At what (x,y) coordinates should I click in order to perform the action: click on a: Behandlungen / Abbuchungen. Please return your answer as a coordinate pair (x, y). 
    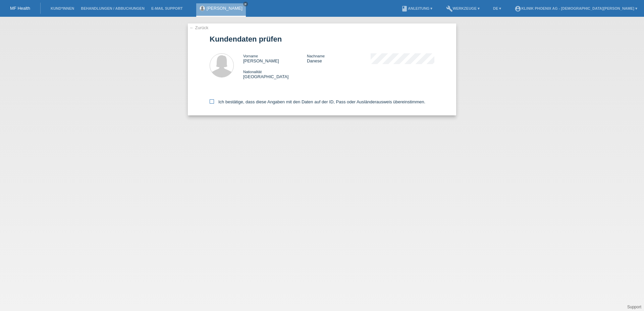
    Looking at the image, I should click on (113, 8).